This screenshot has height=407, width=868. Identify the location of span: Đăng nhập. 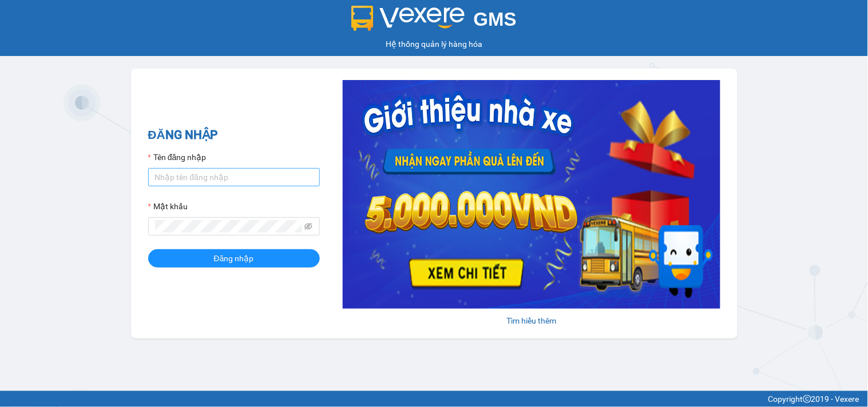
(234, 258).